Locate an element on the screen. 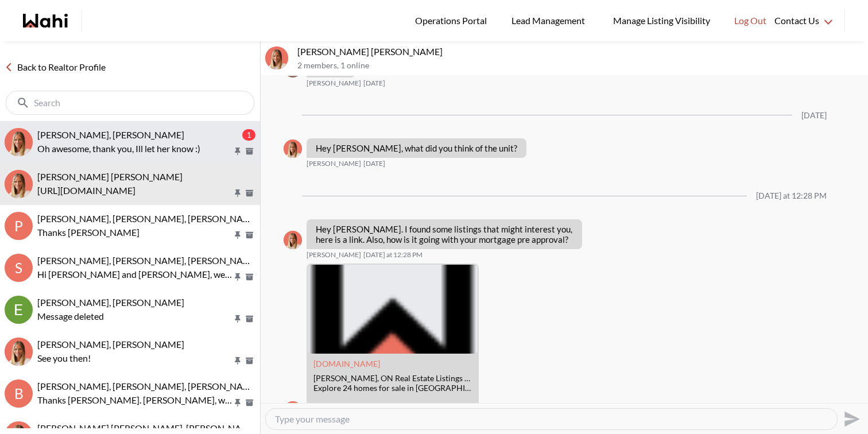 The image size is (868, 434). img: D is located at coordinates (18, 352).